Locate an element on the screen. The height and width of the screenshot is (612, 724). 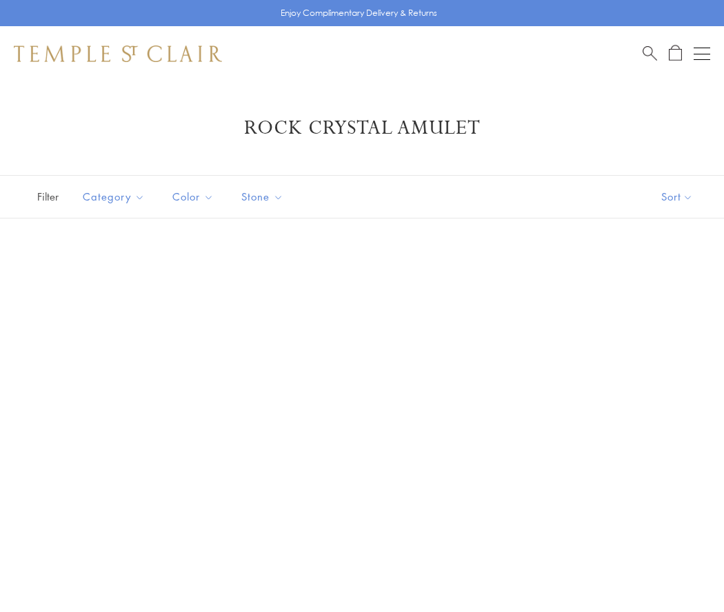
button: Open navigation is located at coordinates (702, 54).